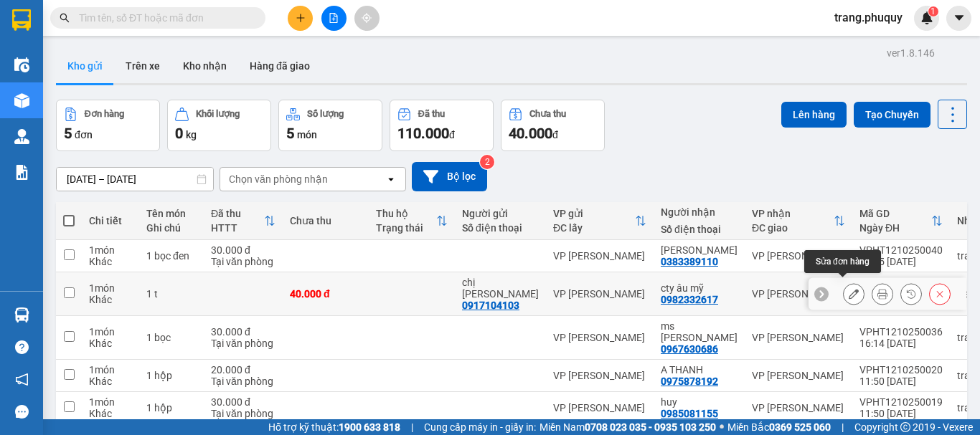 The width and height of the screenshot is (980, 435). Describe the element at coordinates (959, 18) in the screenshot. I see `span: caret-down` at that location.